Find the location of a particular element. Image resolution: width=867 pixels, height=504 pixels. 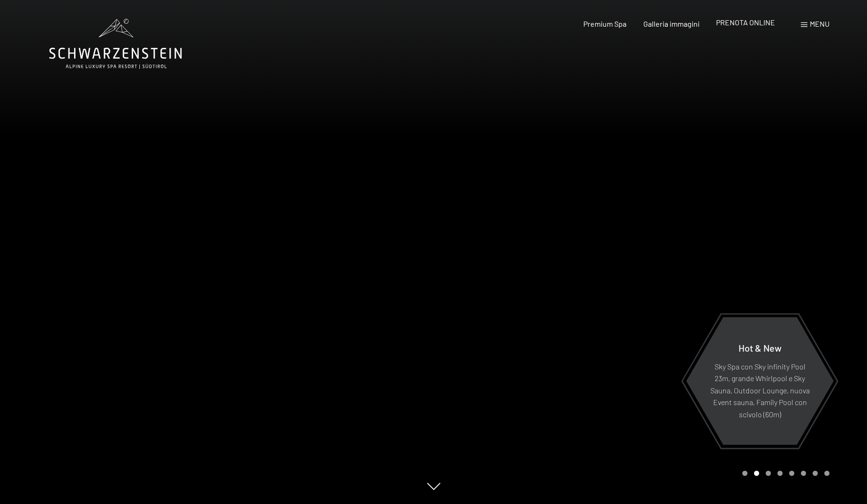

div: Carousel Page 4 is located at coordinates (780, 473).